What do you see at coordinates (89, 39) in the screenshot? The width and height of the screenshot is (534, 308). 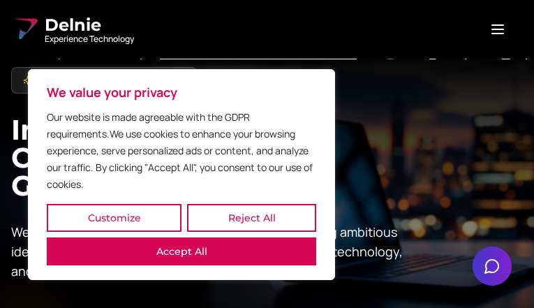 I see `span: Experience Technology` at bounding box center [89, 39].